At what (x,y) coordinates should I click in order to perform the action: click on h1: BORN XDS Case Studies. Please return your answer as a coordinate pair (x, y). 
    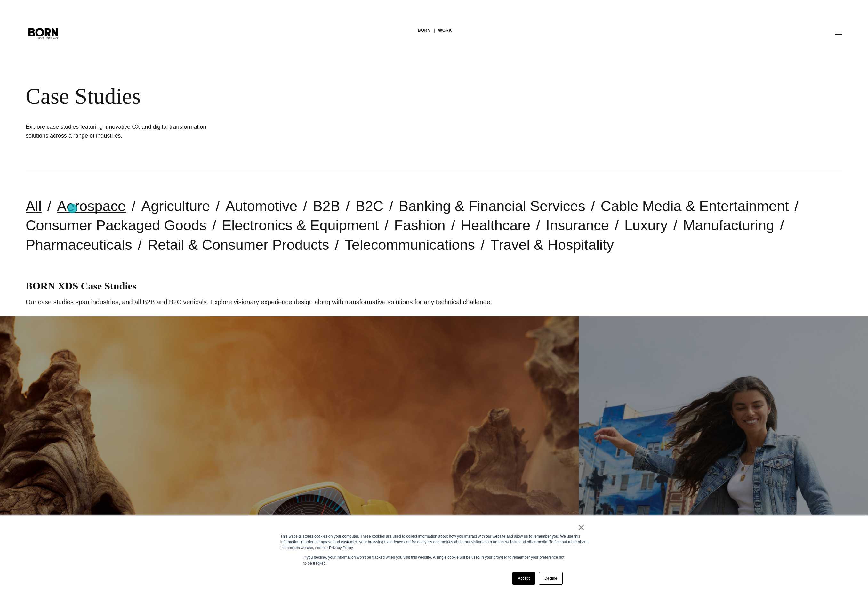
    Looking at the image, I should click on (434, 286).